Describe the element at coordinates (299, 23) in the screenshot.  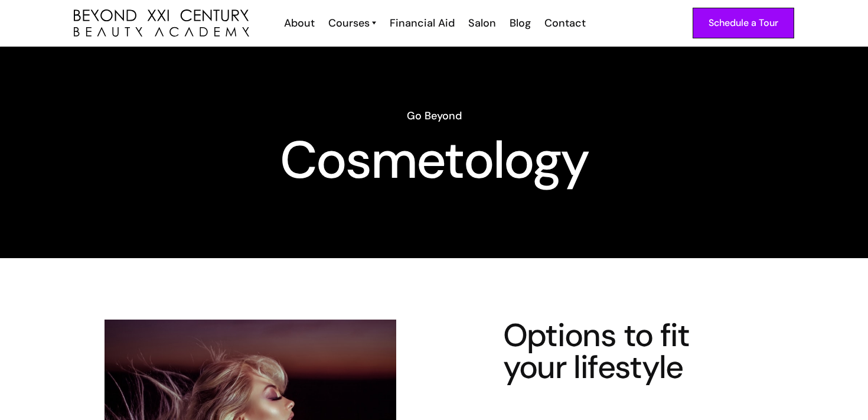
I see `div: About` at that location.